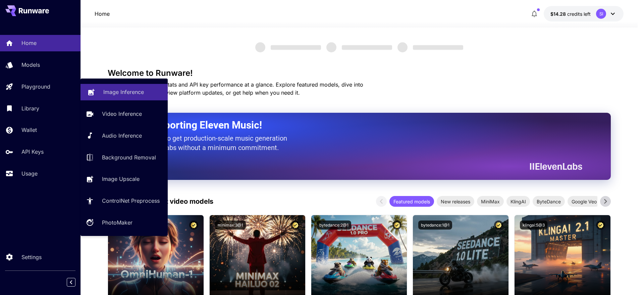 This screenshot has height=295, width=644. Describe the element at coordinates (602, 14) in the screenshot. I see `div: SI` at that location.